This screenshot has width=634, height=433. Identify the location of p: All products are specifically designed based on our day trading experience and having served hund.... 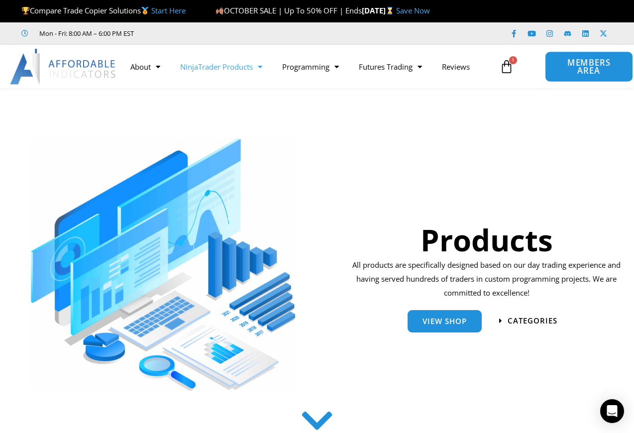
(487, 279).